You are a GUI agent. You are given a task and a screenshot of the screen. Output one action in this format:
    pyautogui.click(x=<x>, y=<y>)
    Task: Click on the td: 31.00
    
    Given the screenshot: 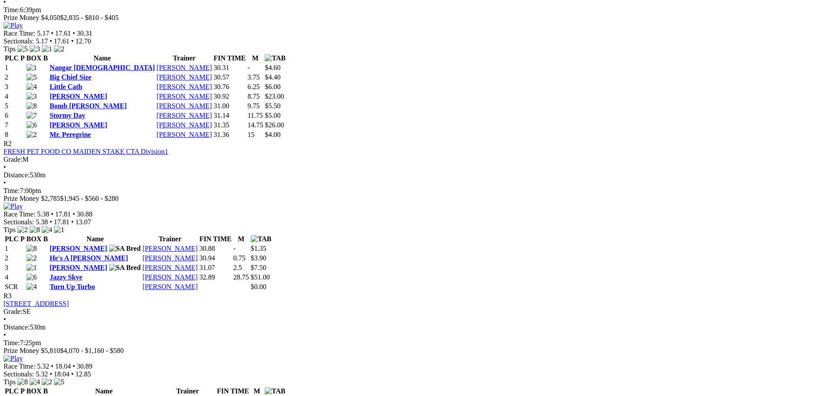 What is the action you would take?
    pyautogui.click(x=230, y=106)
    